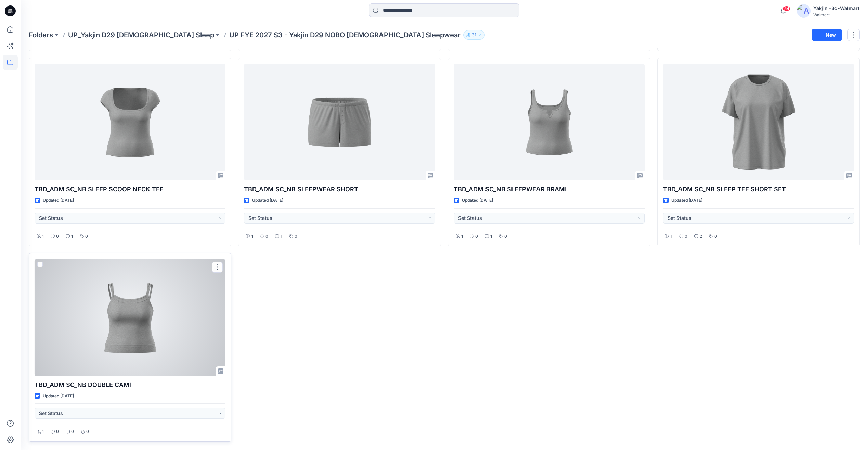 The height and width of the screenshot is (450, 868). What do you see at coordinates (804, 11) in the screenshot?
I see `img: avatar` at bounding box center [804, 11].